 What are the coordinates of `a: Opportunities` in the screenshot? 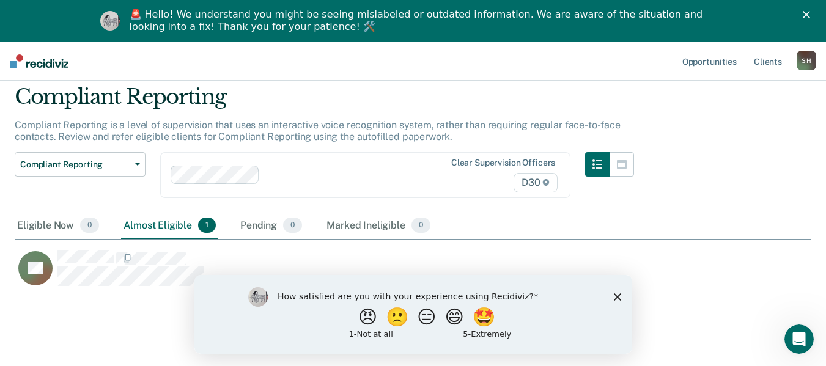 It's located at (709, 61).